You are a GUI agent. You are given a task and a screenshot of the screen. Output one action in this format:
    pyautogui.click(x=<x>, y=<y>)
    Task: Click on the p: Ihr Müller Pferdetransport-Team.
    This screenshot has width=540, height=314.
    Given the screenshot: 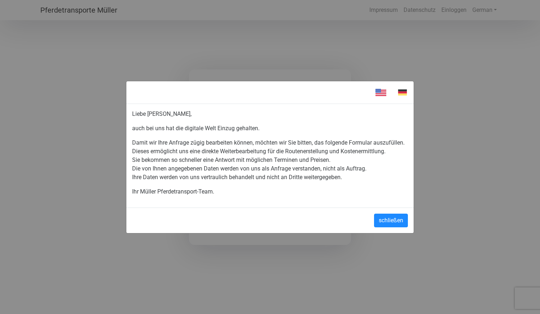 What is the action you would take?
    pyautogui.click(x=270, y=192)
    